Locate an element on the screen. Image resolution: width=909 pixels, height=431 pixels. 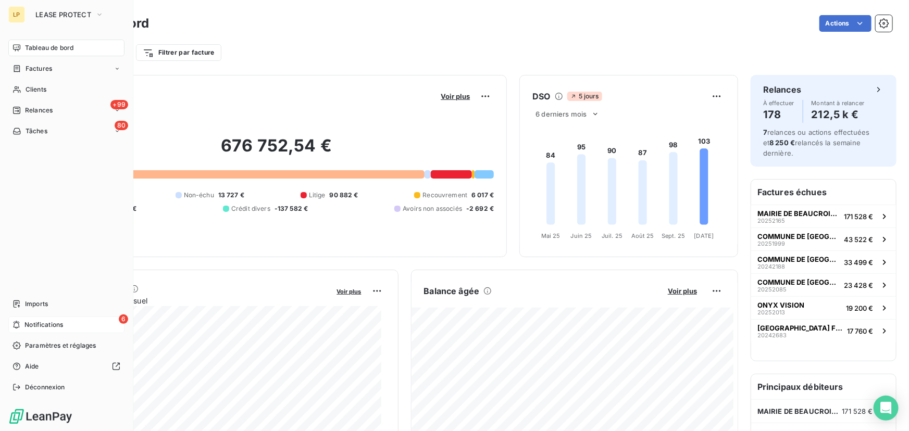
span: 20251999 is located at coordinates (771, 244).